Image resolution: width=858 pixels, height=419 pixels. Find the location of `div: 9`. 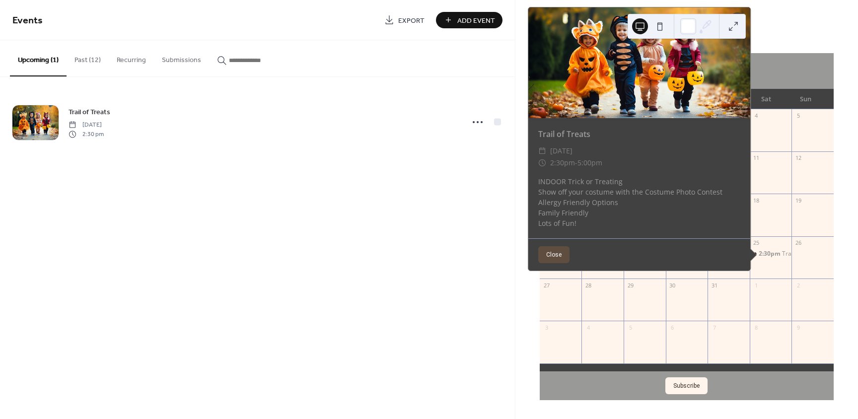

div: 9 is located at coordinates (798, 327).